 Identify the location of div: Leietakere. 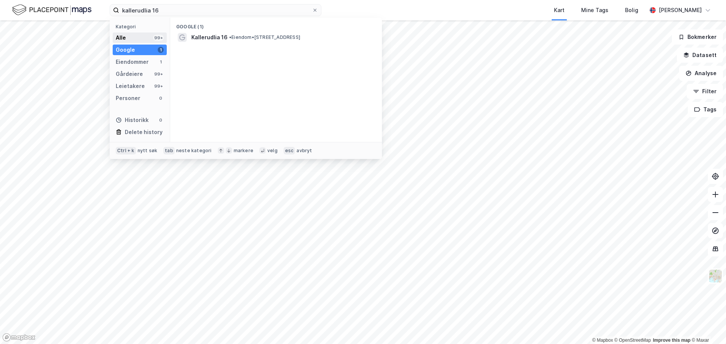
(130, 86).